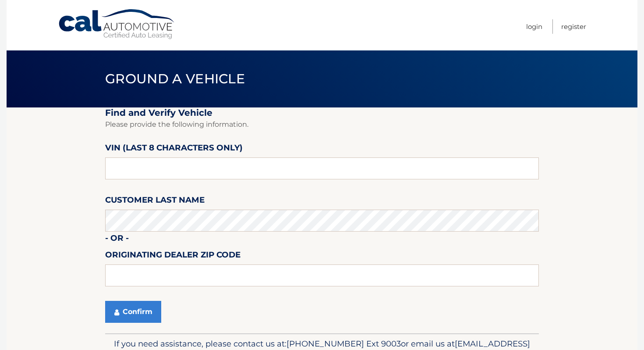 The height and width of the screenshot is (350, 644). Describe the element at coordinates (322, 113) in the screenshot. I see `h2: Find and Verify Vehicle` at that location.